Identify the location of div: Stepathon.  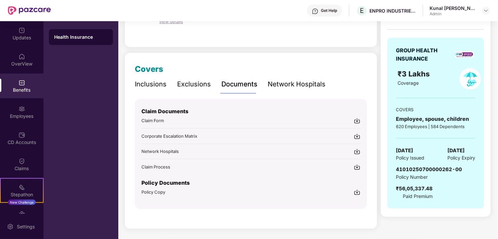
(22, 194).